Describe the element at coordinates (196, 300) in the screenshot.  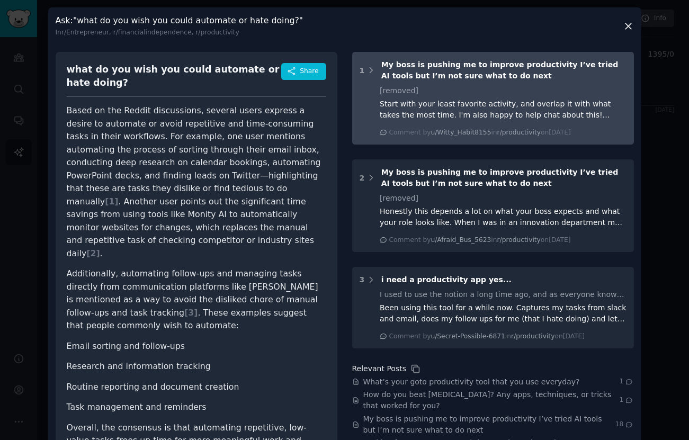
I see `p: Additionally, automating follow-ups and managing tasks directly from communication platforms like...` at that location.